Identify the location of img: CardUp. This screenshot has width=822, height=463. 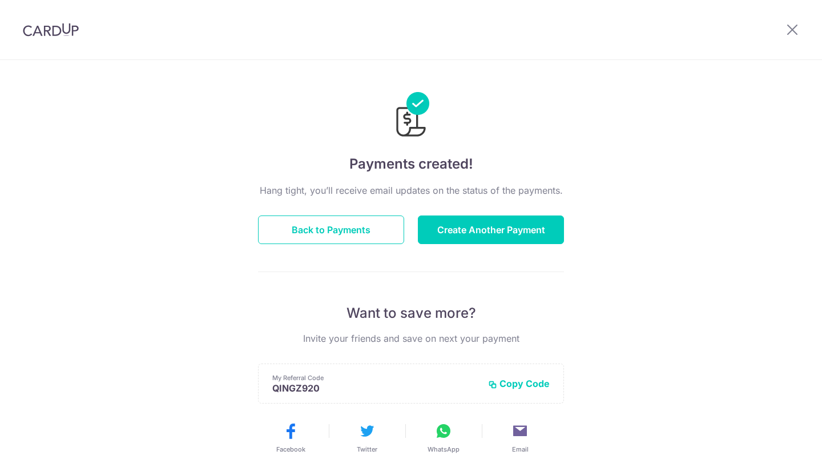
(51, 30).